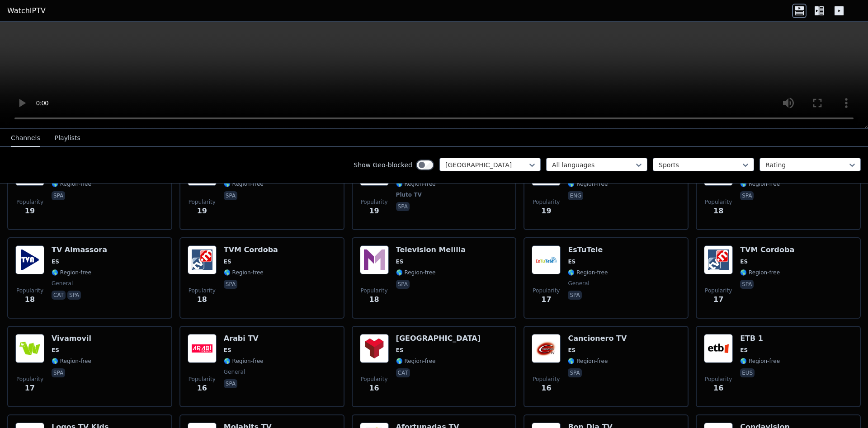 This screenshot has height=428, width=868. I want to click on p: eng, so click(575, 196).